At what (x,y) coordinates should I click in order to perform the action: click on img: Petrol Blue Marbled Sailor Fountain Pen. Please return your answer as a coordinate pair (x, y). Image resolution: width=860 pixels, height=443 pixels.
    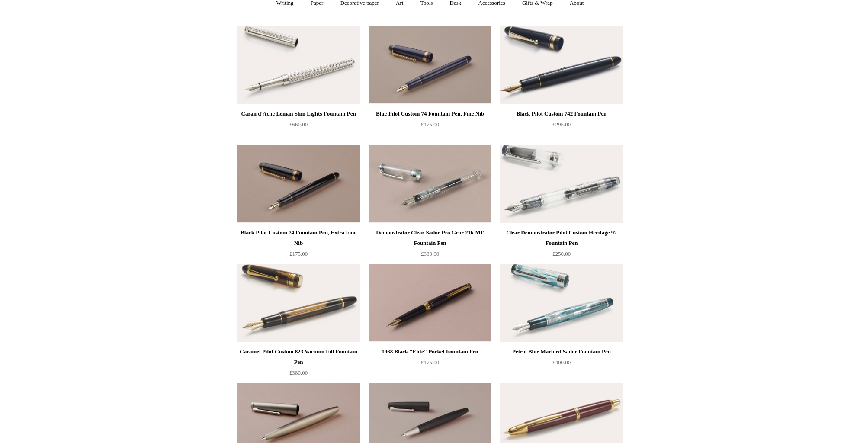
    Looking at the image, I should click on (561, 303).